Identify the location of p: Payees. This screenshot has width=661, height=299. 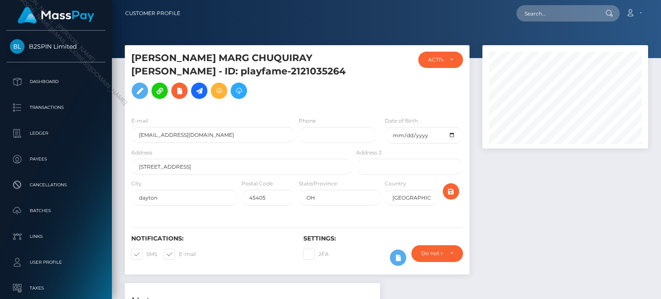
(56, 159).